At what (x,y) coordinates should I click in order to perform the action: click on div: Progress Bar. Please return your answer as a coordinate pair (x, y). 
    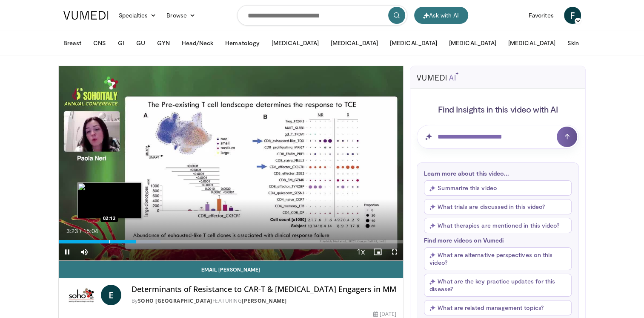
    Looking at the image, I should click on (231, 242).